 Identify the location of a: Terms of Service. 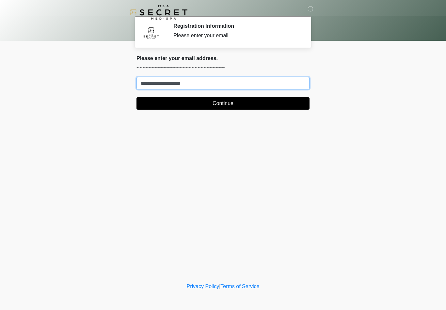
(240, 286).